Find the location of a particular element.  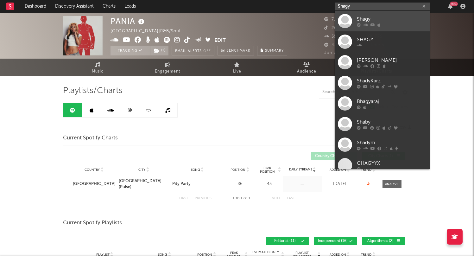

button: Previous is located at coordinates (203, 198).